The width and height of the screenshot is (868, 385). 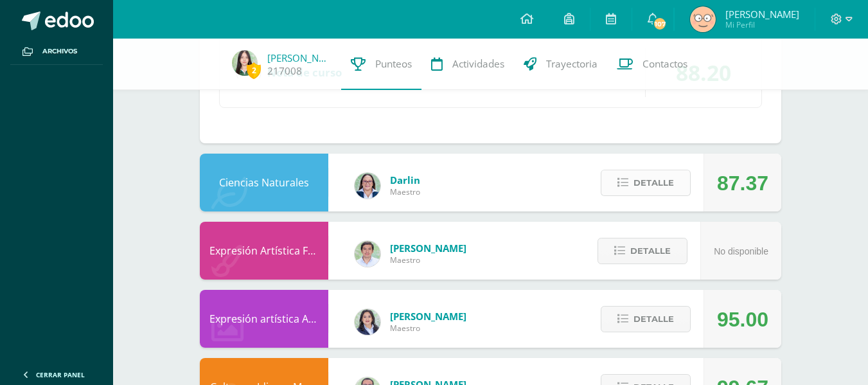 What do you see at coordinates (703, 20) in the screenshot?
I see `img: 534664ee60f520b42d8813f001d89cd9.png` at bounding box center [703, 20].